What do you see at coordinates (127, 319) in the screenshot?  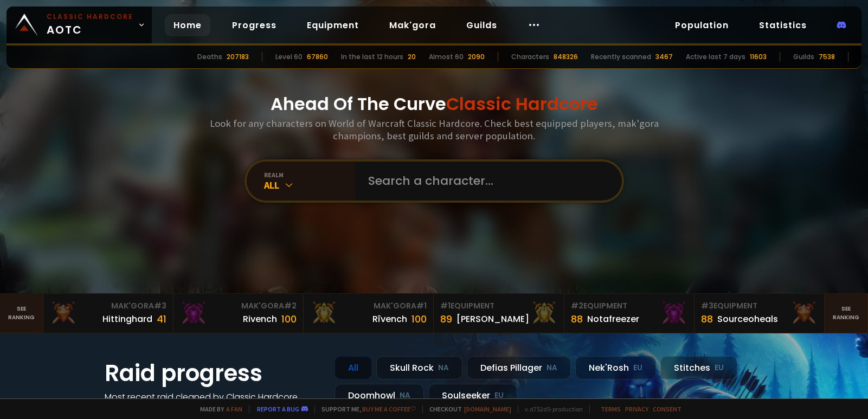 I see `div: Hittinghard` at bounding box center [127, 319].